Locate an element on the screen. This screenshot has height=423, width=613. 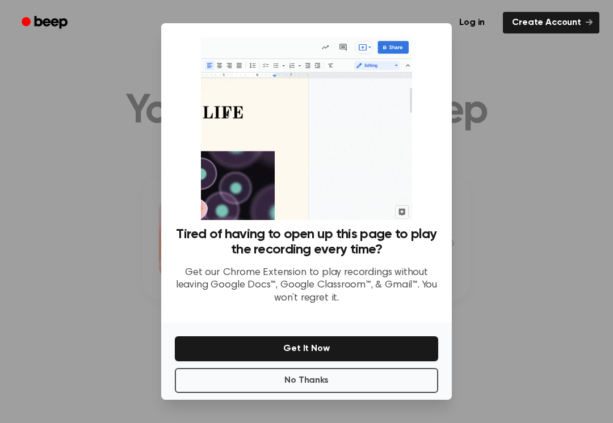
a: Beep is located at coordinates (45, 23).